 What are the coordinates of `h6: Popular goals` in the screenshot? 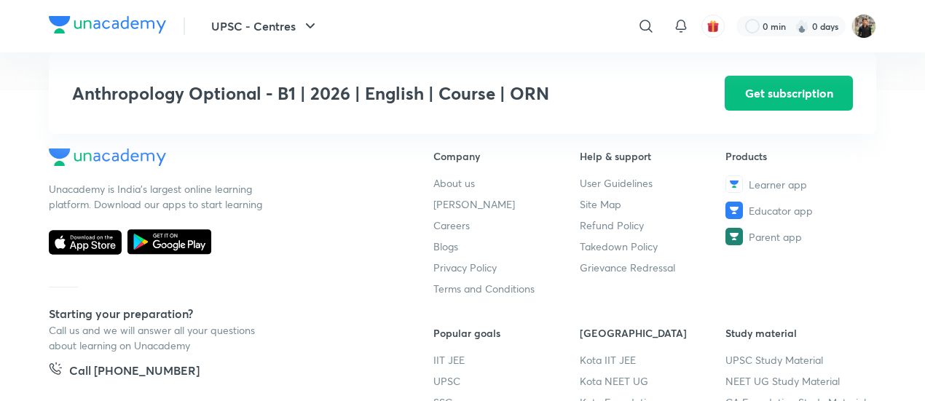 It's located at (506, 333).